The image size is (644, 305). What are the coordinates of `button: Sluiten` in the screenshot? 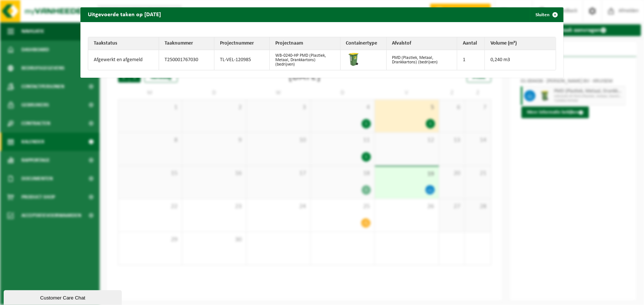 It's located at (546, 15).